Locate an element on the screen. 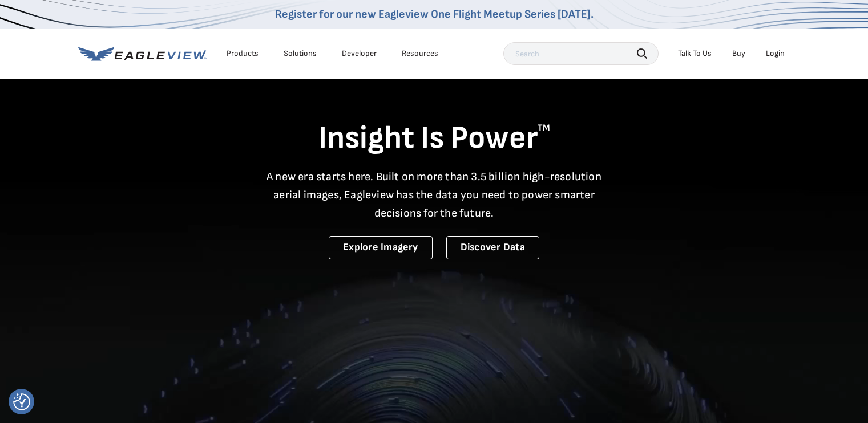  sup: TM is located at coordinates (544, 128).